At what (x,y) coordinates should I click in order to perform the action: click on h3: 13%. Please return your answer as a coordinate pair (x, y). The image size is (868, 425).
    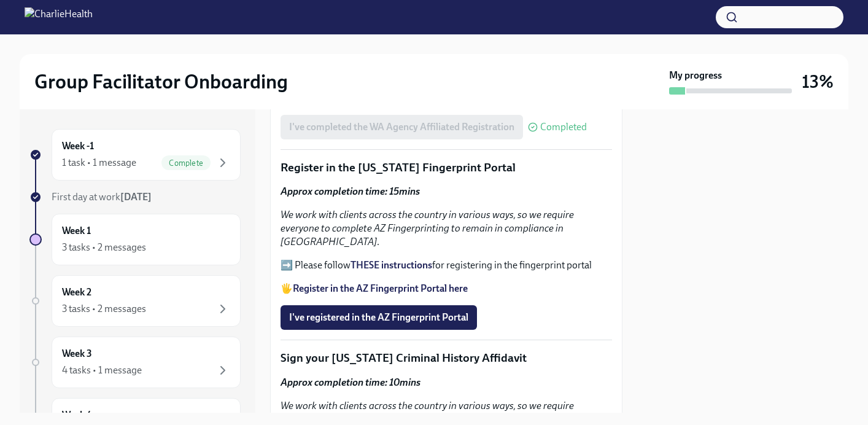
    Looking at the image, I should click on (818, 81).